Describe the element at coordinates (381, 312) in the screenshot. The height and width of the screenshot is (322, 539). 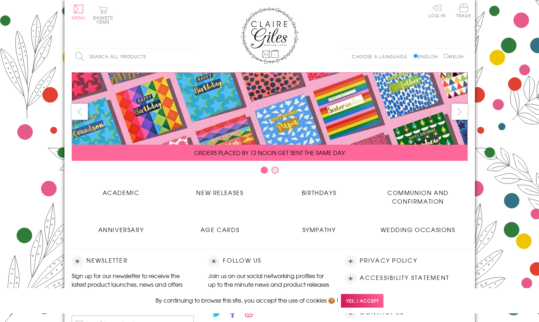
I see `a: Contact Us` at that location.